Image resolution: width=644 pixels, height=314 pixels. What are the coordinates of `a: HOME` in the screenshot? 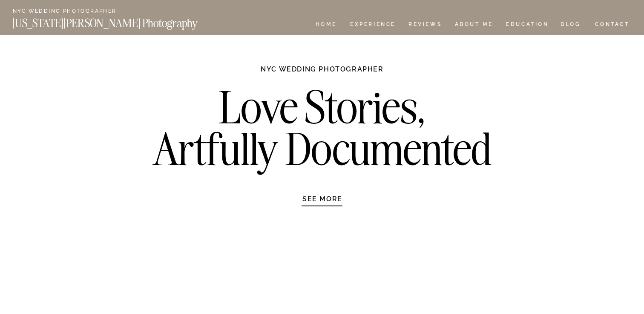 It's located at (326, 25).